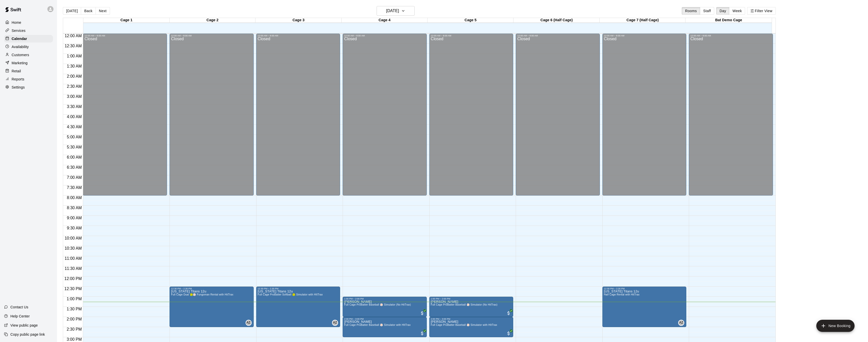 This screenshot has height=342, width=868. Describe the element at coordinates (29, 31) in the screenshot. I see `a: Services` at that location.